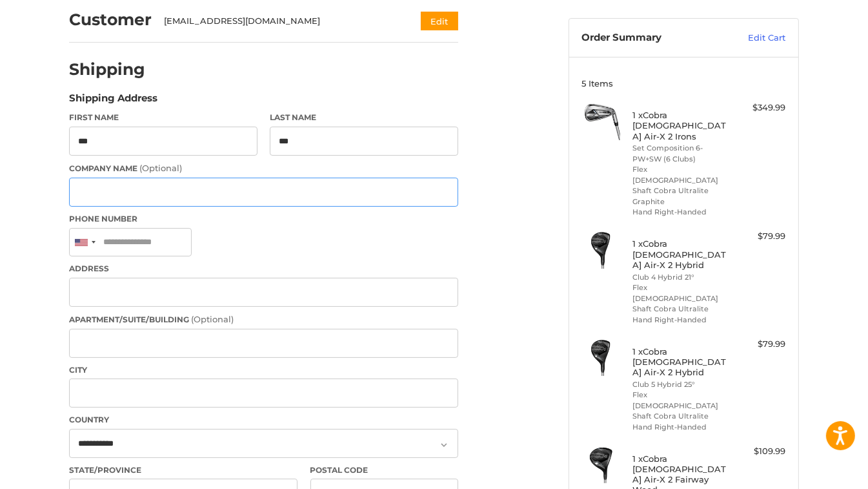 This screenshot has width=868, height=489. I want to click on label: Address, so click(264, 268).